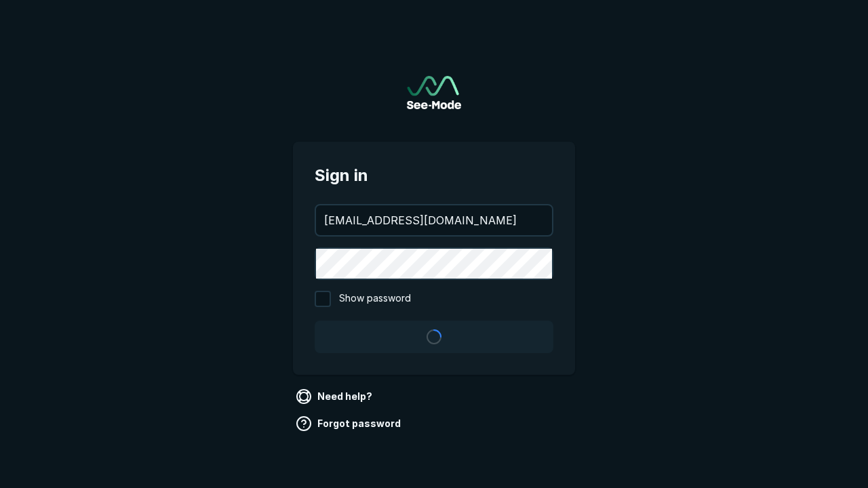 Image resolution: width=868 pixels, height=488 pixels. Describe the element at coordinates (335, 396) in the screenshot. I see `a: Need help?` at that location.